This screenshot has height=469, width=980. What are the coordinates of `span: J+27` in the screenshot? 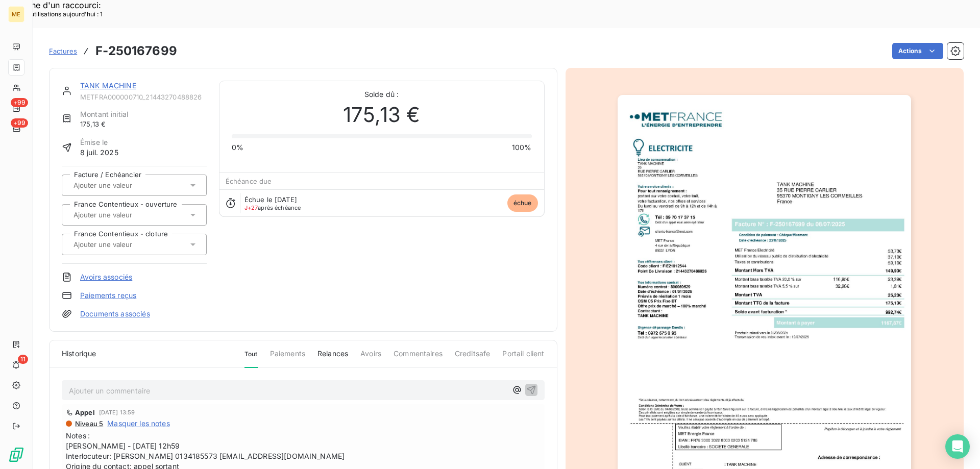 It's located at (251, 208).